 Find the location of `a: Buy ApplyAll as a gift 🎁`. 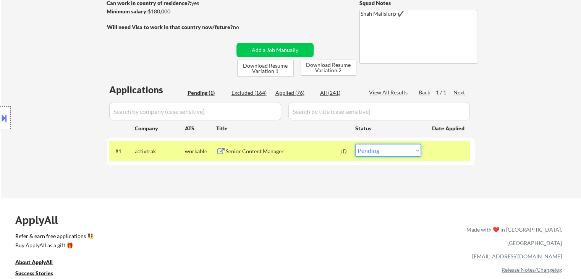

a: Buy ApplyAll as a gift 🎁 is located at coordinates (53, 246).